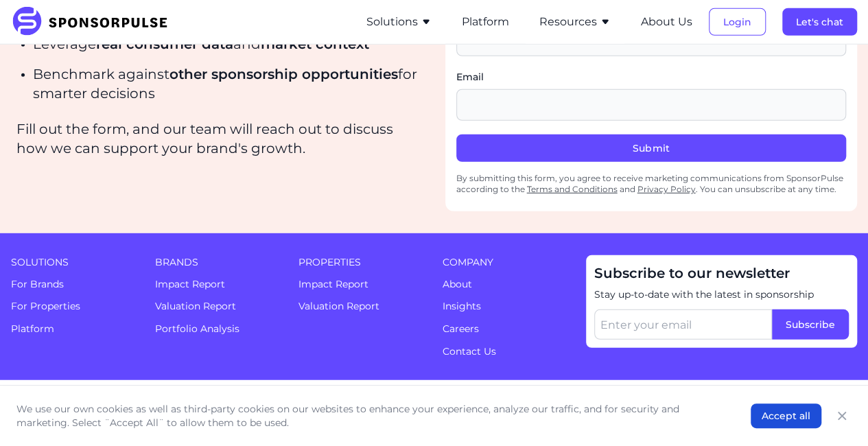 The width and height of the screenshot is (868, 446). Describe the element at coordinates (651, 184) in the screenshot. I see `div: By submitting this form, you agree to receive marketing communications from SponsorPulse accordin...` at that location.